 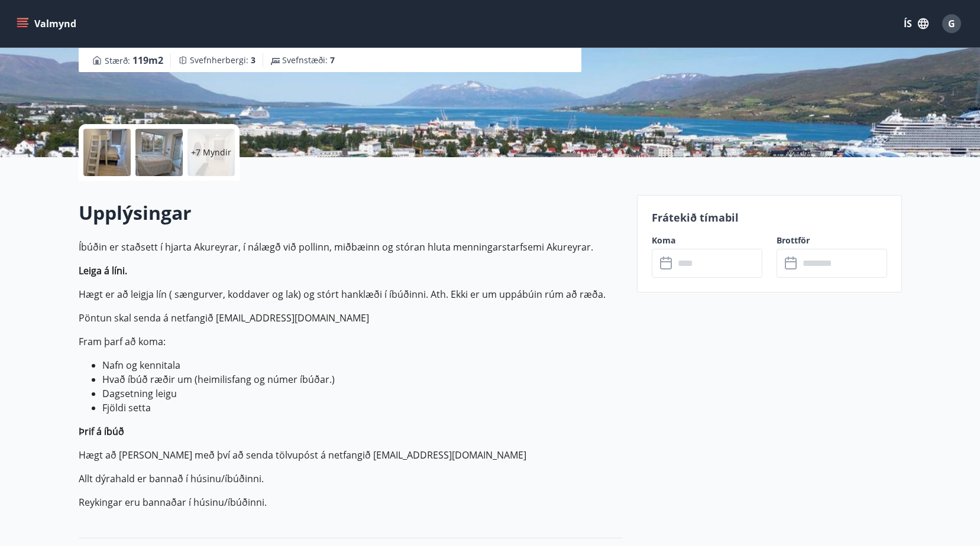 What do you see at coordinates (832, 241) in the screenshot?
I see `label: Brottför` at bounding box center [832, 241].